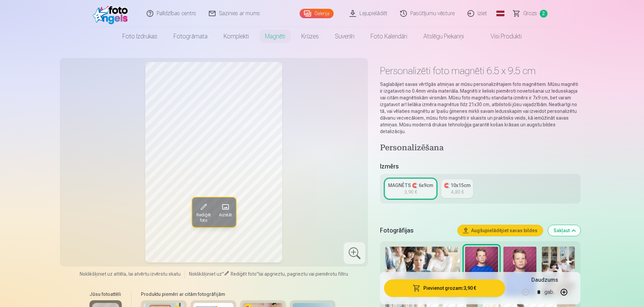 This screenshot has width=644, height=307. I want to click on div: 🧲 10x15cm, so click(457, 185).